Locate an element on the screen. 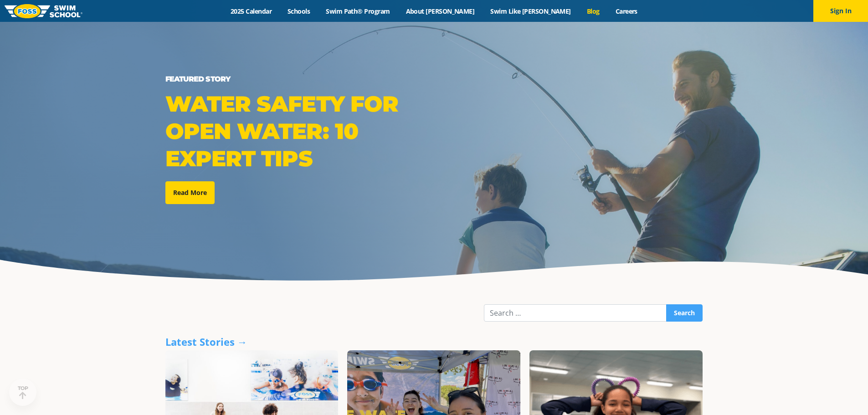 Image resolution: width=868 pixels, height=415 pixels. div: Latest Stories → is located at coordinates (434, 342).